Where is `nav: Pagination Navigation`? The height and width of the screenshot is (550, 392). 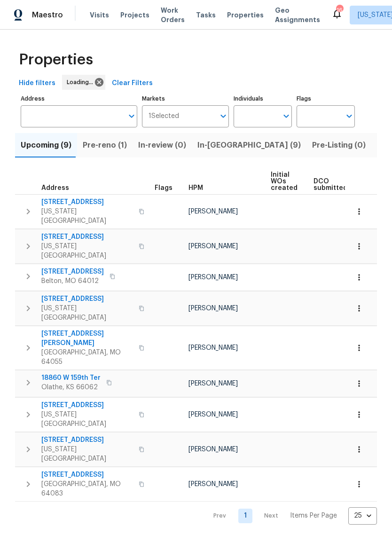
nav: Pagination Navigation is located at coordinates (290, 516).